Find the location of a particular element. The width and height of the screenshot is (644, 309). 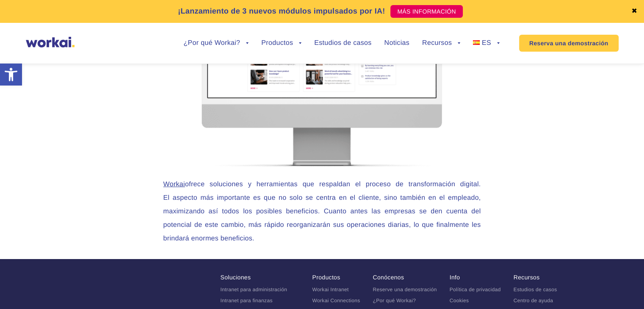

a: Conócenos is located at coordinates (389, 277).